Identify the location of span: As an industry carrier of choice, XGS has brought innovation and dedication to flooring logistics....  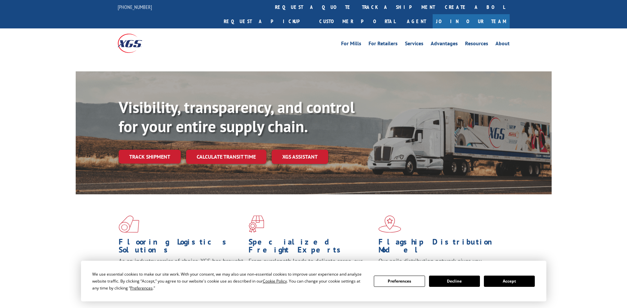
(181, 269).